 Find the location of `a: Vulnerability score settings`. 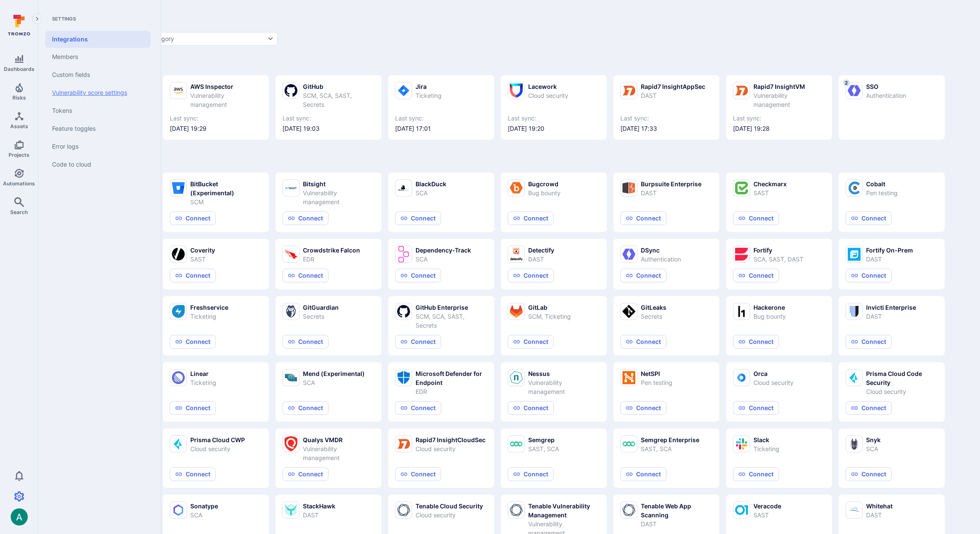

a: Vulnerability score settings is located at coordinates (98, 92).